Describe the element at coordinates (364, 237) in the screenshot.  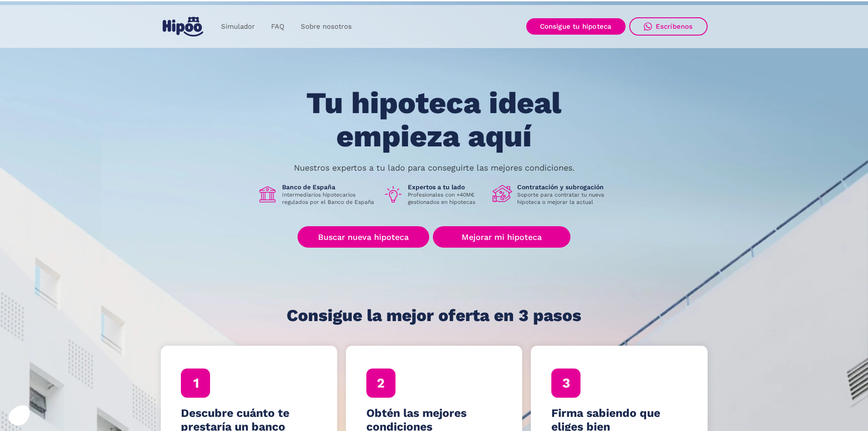
I see `a: Buscar nueva hipoteca` at that location.